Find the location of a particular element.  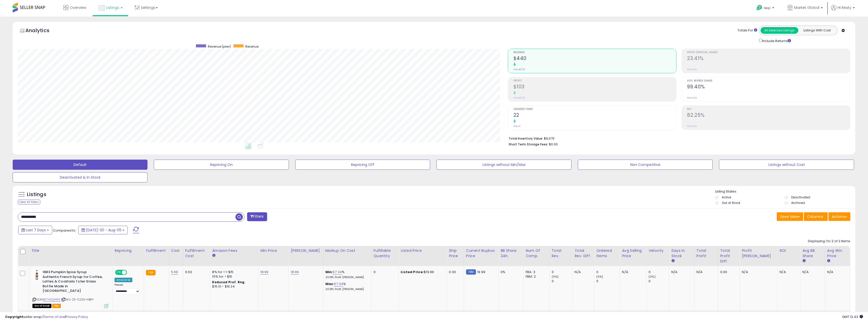

span: Ordered Items is located at coordinates (595, 109).